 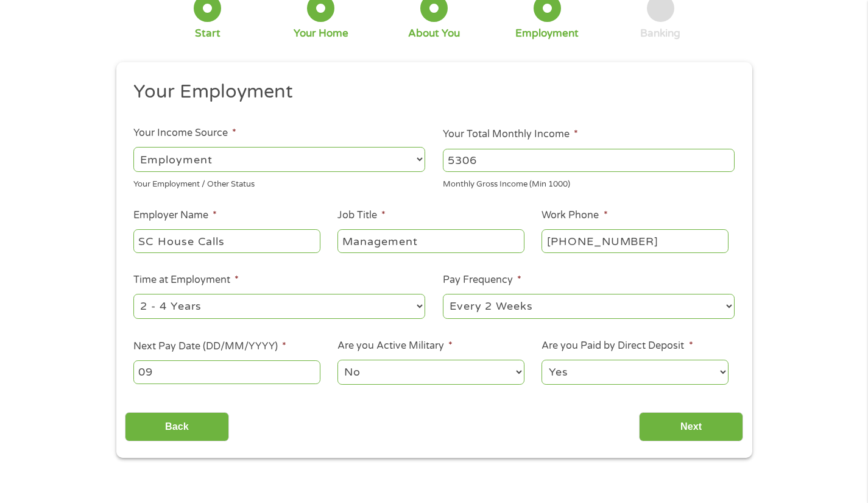 I want to click on label: Work Phone, so click(x=574, y=215).